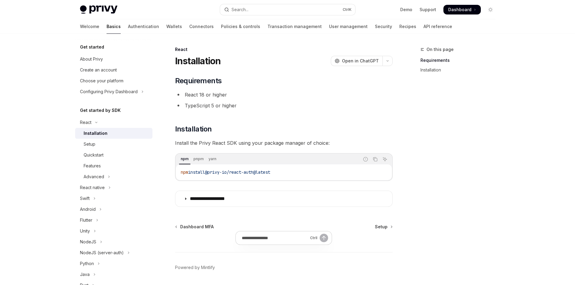  I want to click on a: Recipes, so click(408, 27).